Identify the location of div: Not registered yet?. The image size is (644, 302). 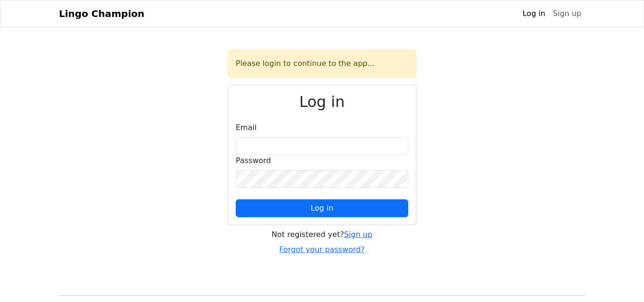
(322, 234).